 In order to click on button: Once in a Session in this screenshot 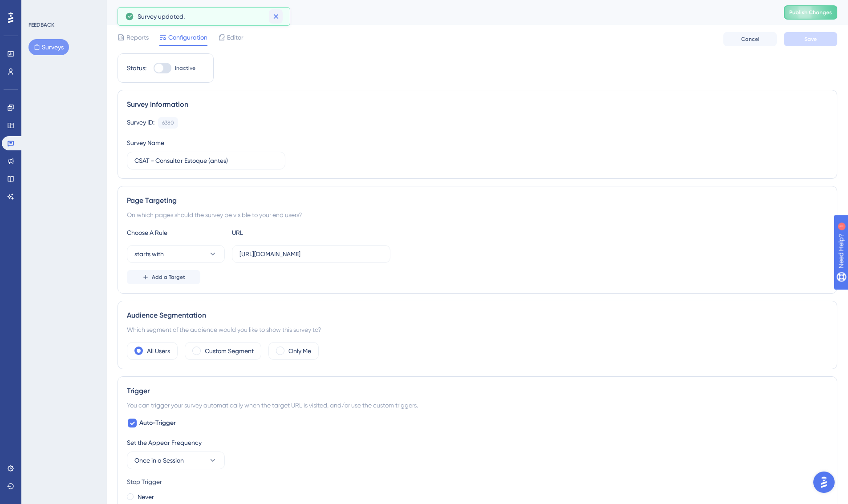, I will do `click(176, 460)`.